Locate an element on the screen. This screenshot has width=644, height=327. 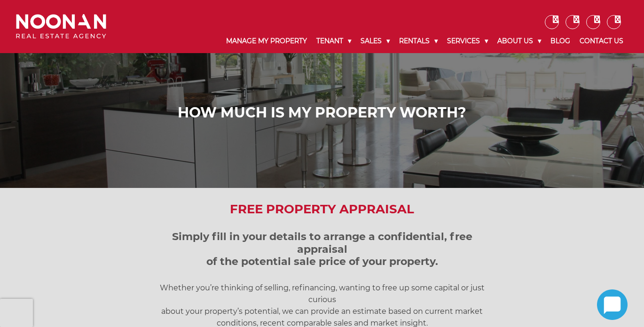
h3: Simply fill in your details to arrange a confidential, free appraisal of the potential sale price... is located at coordinates (322, 249).